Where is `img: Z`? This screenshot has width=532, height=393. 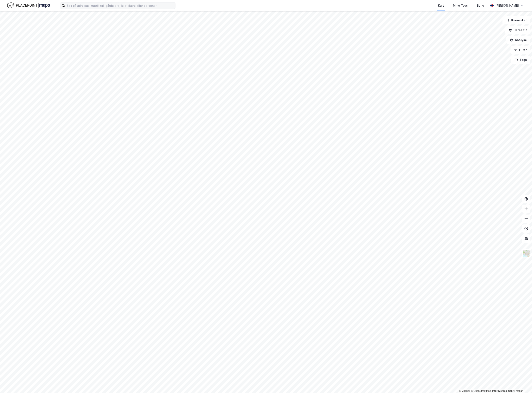
img: Z is located at coordinates (526, 253).